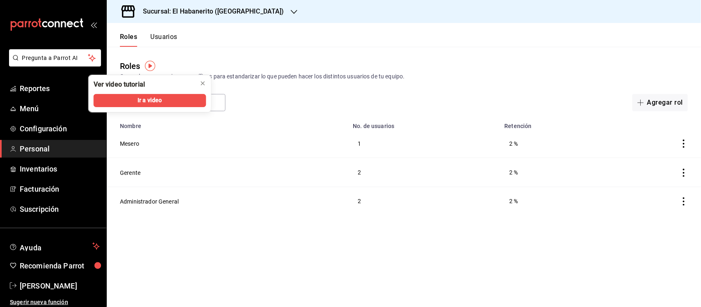  I want to click on button: Ir a video, so click(150, 101).